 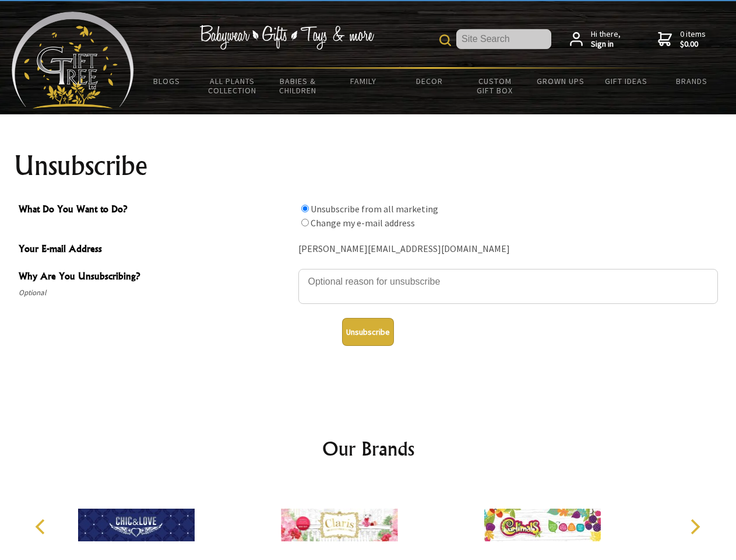 I want to click on h2: Our Brands, so click(x=368, y=449).